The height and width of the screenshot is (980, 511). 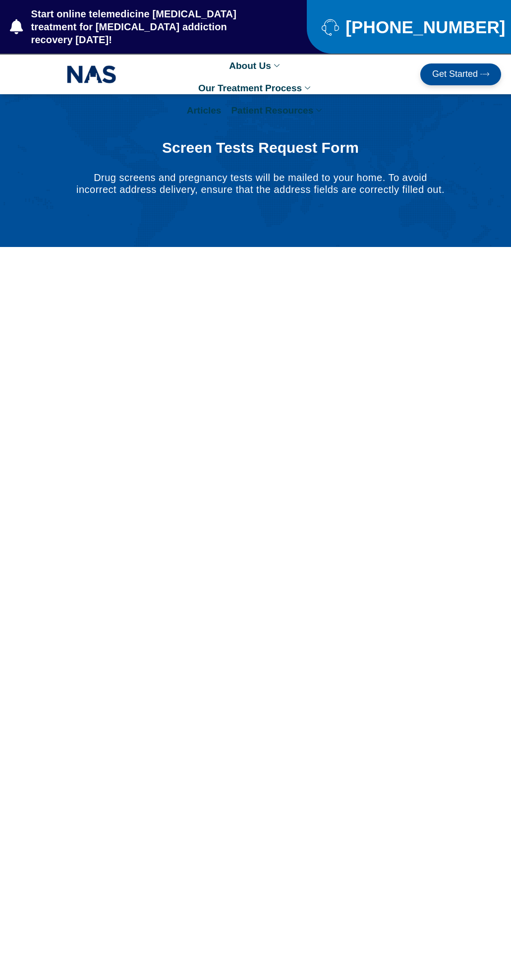 I want to click on a: Articles, so click(x=204, y=110).